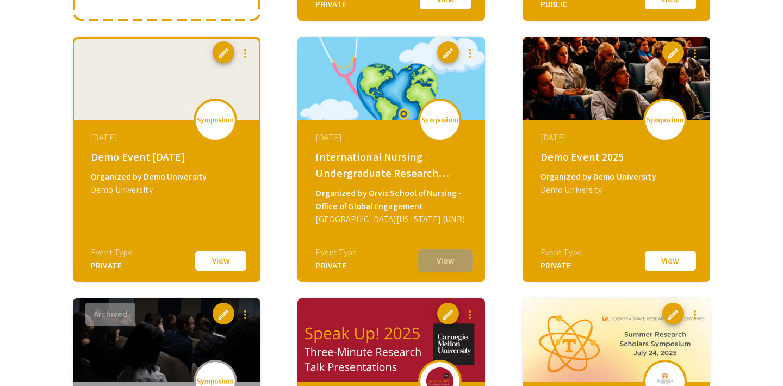  What do you see at coordinates (393, 165) in the screenshot?
I see `div: International Nursing Undergraduate Research Symposium (INURS)` at bounding box center [393, 165].